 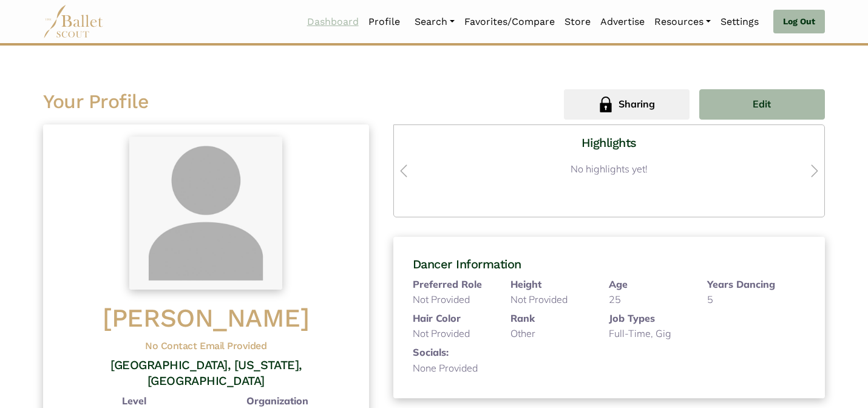 What do you see at coordinates (799, 22) in the screenshot?
I see `a: Log Out` at bounding box center [799, 22].